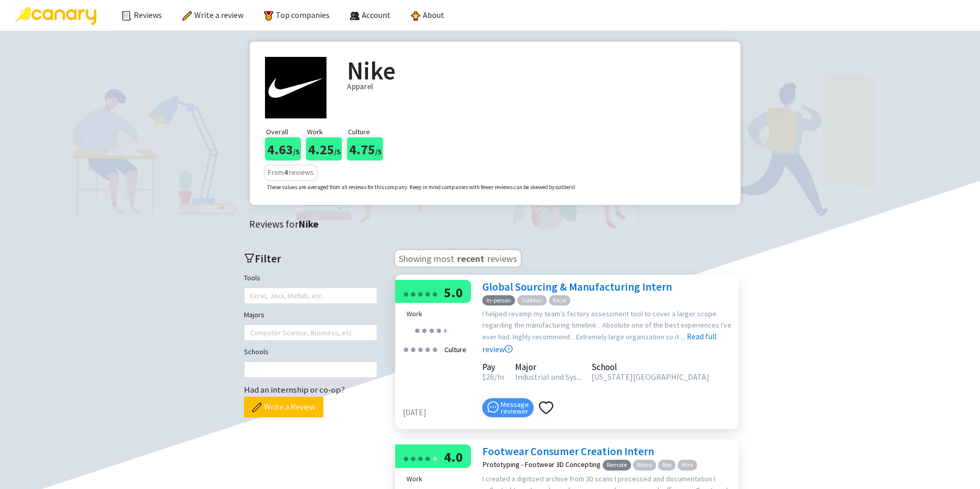  What do you see at coordinates (536, 71) in the screenshot?
I see `h2: Nike` at bounding box center [536, 71].